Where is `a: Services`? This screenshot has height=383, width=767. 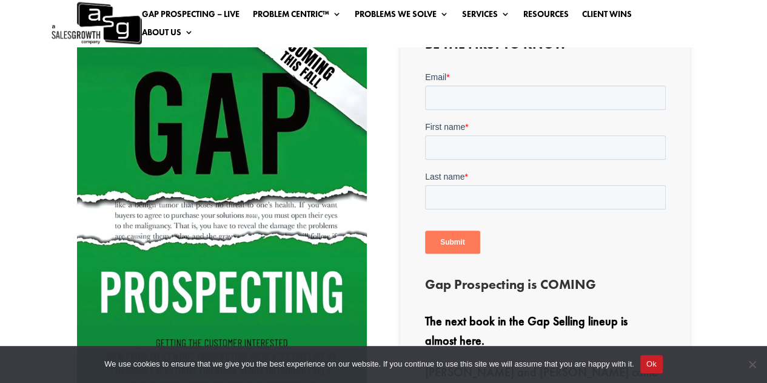 a: Services is located at coordinates (486, 16).